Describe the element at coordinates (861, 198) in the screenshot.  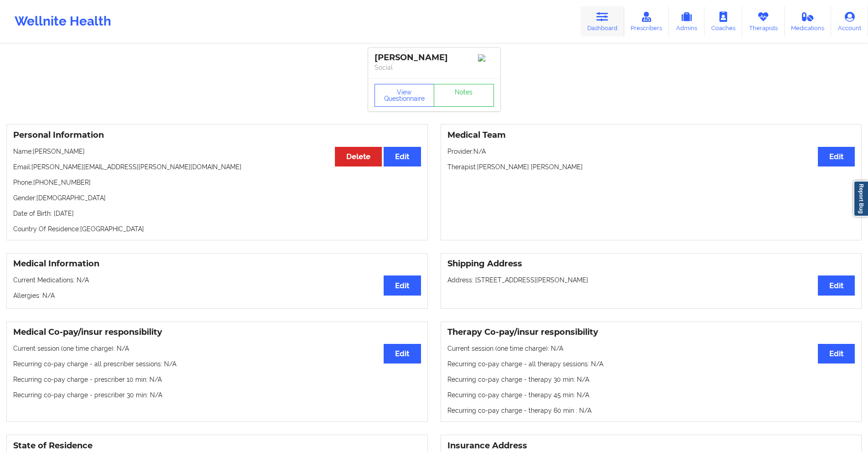
I see `a: Report Bug` at that location.